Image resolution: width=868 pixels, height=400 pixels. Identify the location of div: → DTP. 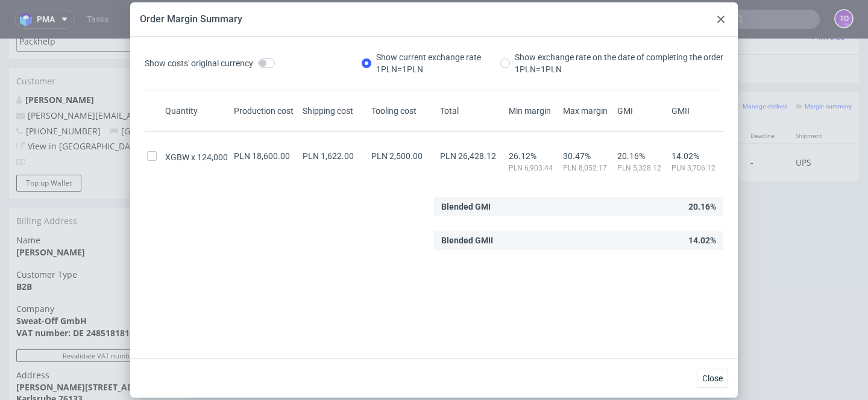
(671, 124).